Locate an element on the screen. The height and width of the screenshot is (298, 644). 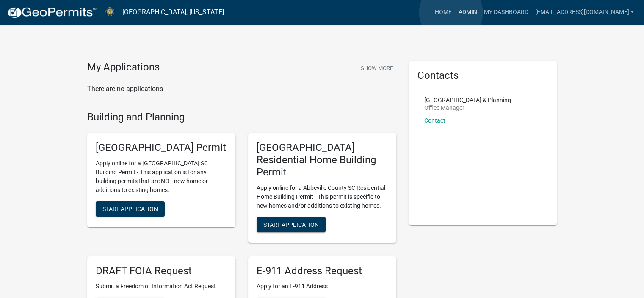
a: Admin is located at coordinates (467, 12).